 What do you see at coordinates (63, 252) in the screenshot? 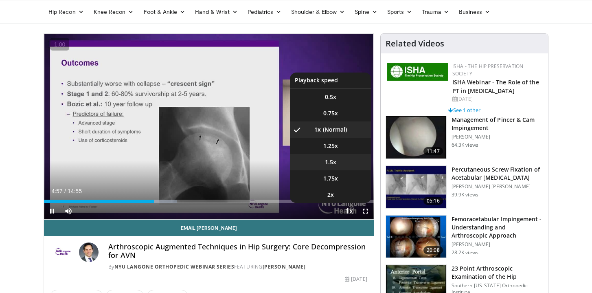
I see `img: NYU Langone Orthopedic Webinar Series` at bounding box center [63, 252].